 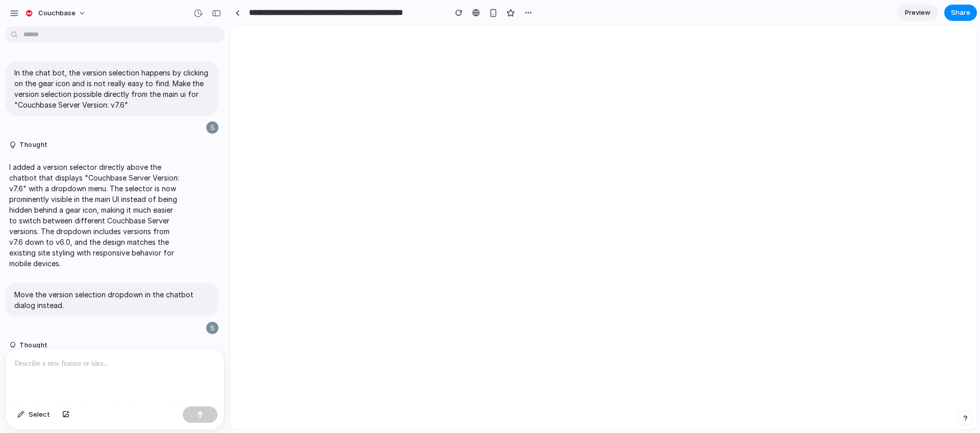 I want to click on button: Share, so click(x=960, y=13).